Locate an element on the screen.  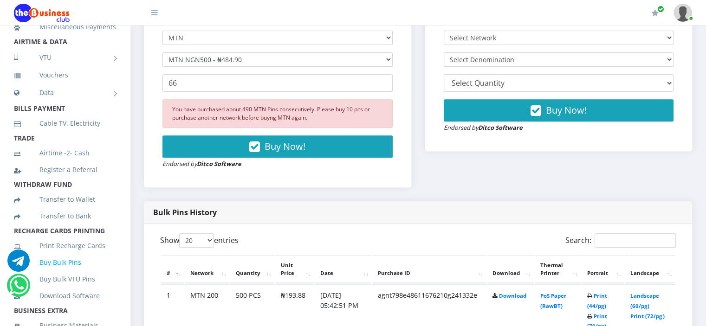
img: Logo is located at coordinates (42, 13).